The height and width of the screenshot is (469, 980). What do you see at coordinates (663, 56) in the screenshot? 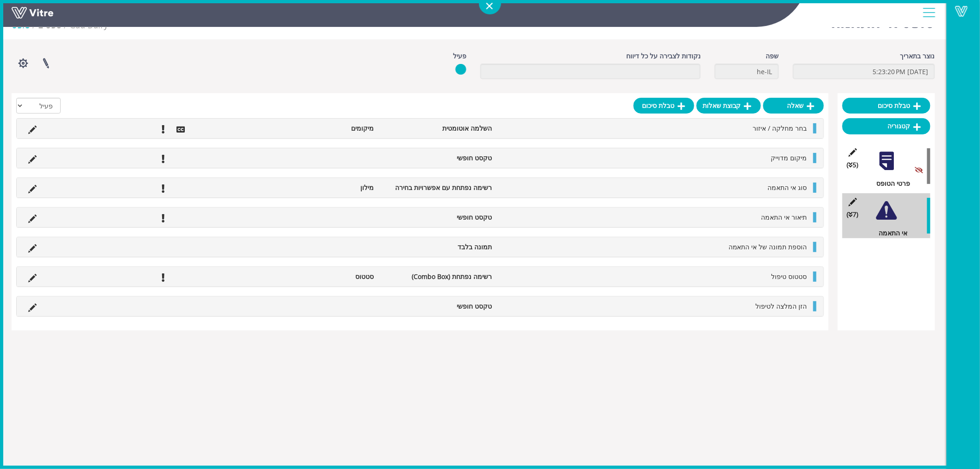
I see `label: נקודות לצבירה על כל דיווח` at bounding box center [663, 56].